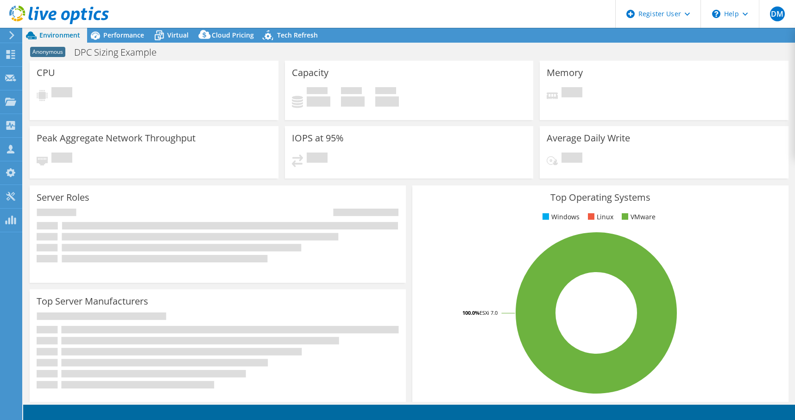 Image resolution: width=795 pixels, height=420 pixels. I want to click on li: VMware, so click(637, 217).